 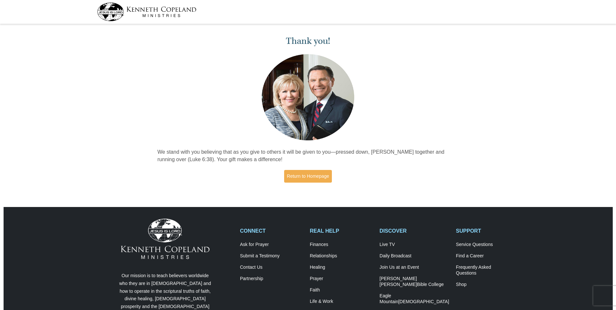 I want to click on a: Prayer, so click(x=341, y=278).